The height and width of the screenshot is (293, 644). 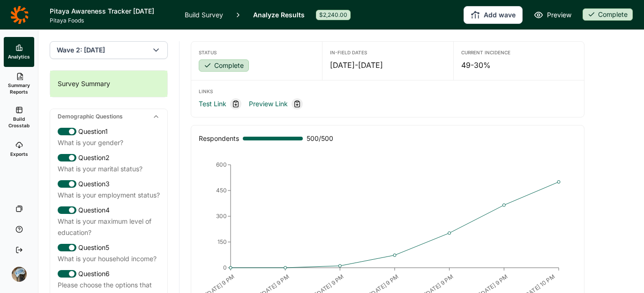 What do you see at coordinates (19, 154) in the screenshot?
I see `span: Exports` at bounding box center [19, 154].